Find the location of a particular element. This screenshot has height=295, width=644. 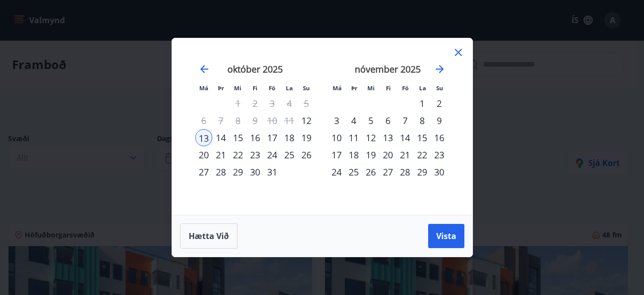

td: Not available. miðvikudagur, 8. október 2025 is located at coordinates (238, 120).